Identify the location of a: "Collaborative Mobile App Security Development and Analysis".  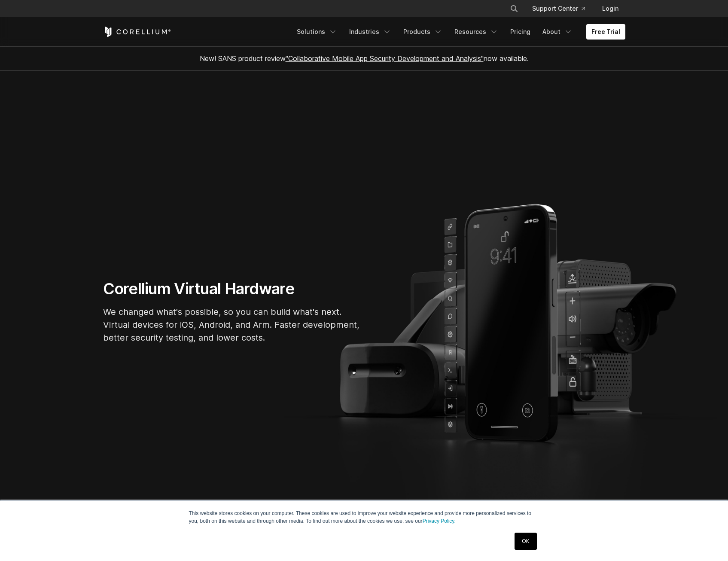
(384, 58).